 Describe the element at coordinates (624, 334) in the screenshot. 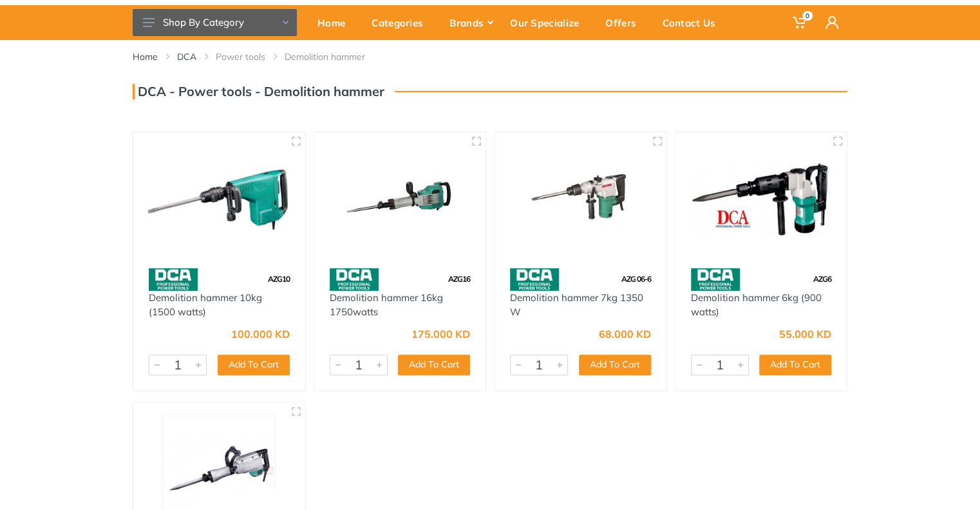

I see `div: 68.000 KD` at that location.